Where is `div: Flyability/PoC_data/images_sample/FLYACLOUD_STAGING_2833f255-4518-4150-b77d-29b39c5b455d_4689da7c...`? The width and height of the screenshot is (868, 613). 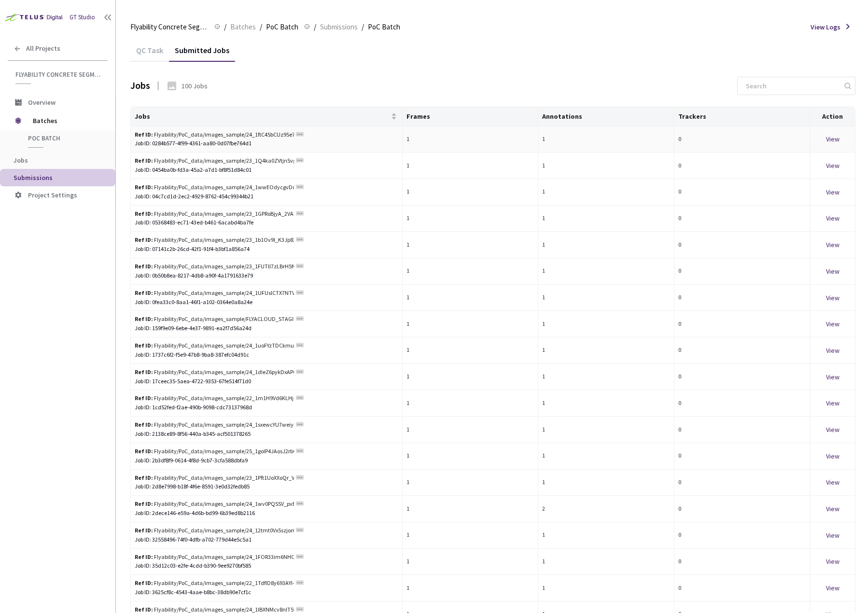
div: Flyability/PoC_data/images_sample/FLYACLOUD_STAGING_2833f255-4518-4150-b77d-29b39c5b455d_4689da7c... is located at coordinates (214, 319).